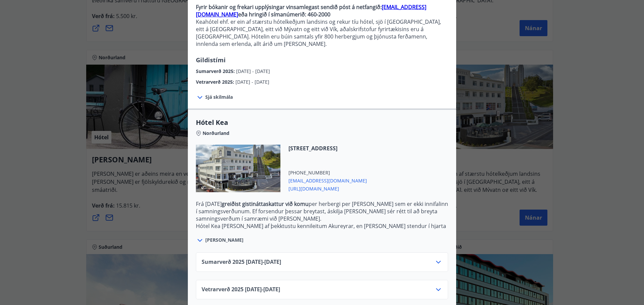 Image resolution: width=644 pixels, height=305 pixels. Describe the element at coordinates (216, 71) in the screenshot. I see `span: Sumarverð 2025 :` at that location.